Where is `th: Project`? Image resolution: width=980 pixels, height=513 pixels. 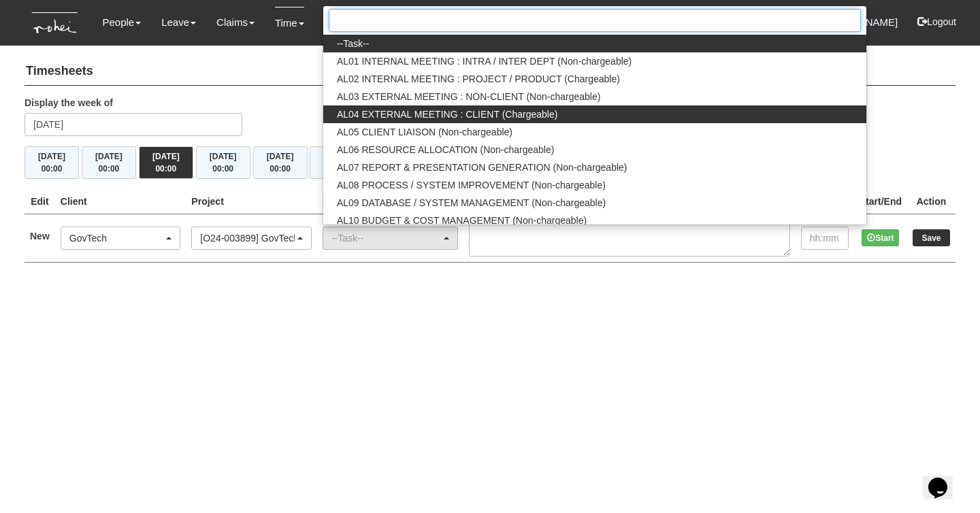 th: Project is located at coordinates (251, 202).